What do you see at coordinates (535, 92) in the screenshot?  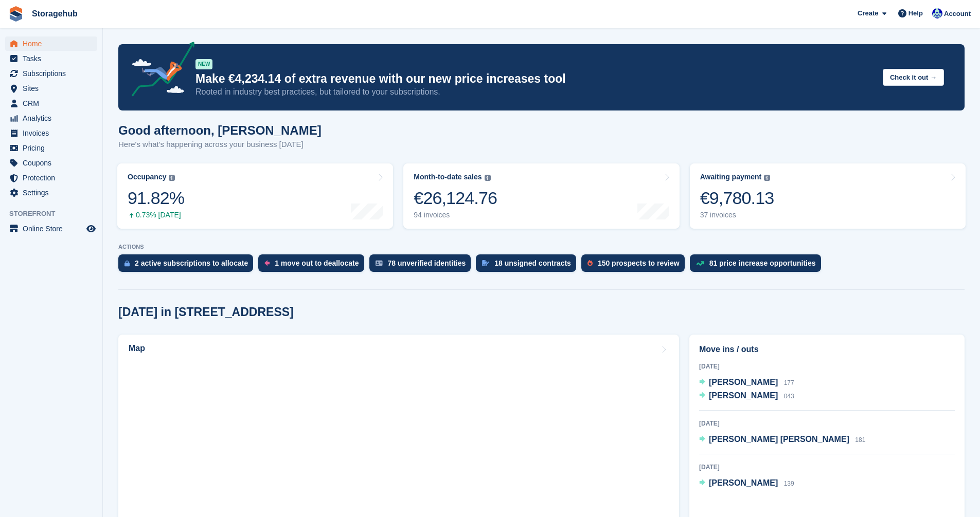 I see `p: Rooted in industry best practices, but tailored to your subscriptions.` at bounding box center [535, 92].